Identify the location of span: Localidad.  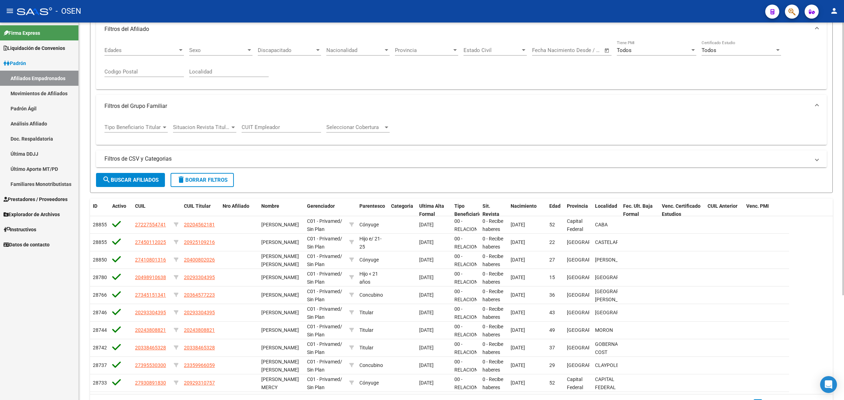
(606, 206).